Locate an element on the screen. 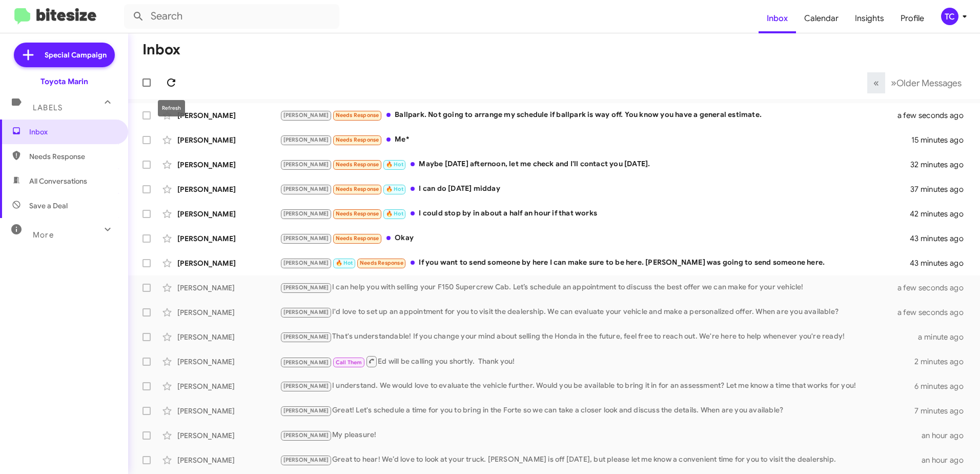 This screenshot has height=474, width=980. a: Inbox is located at coordinates (777, 18).